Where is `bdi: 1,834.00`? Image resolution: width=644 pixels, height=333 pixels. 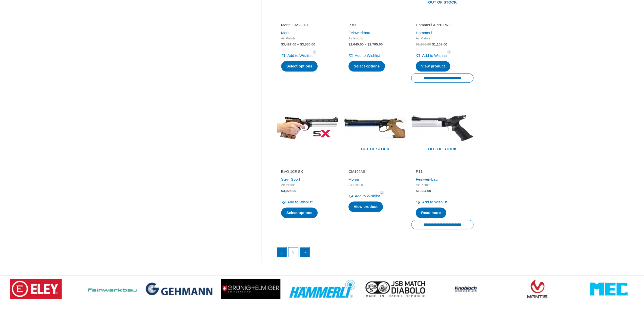
bdi: 1,834.00 is located at coordinates (424, 191).